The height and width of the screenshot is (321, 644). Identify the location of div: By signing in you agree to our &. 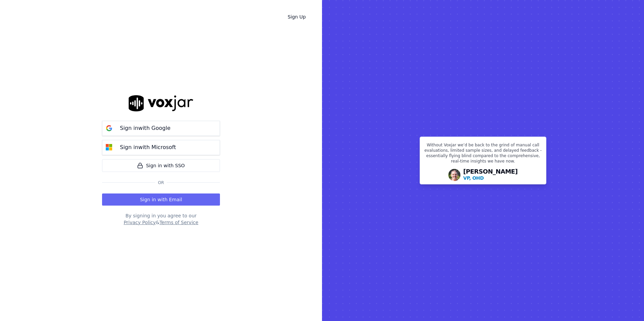
(161, 219).